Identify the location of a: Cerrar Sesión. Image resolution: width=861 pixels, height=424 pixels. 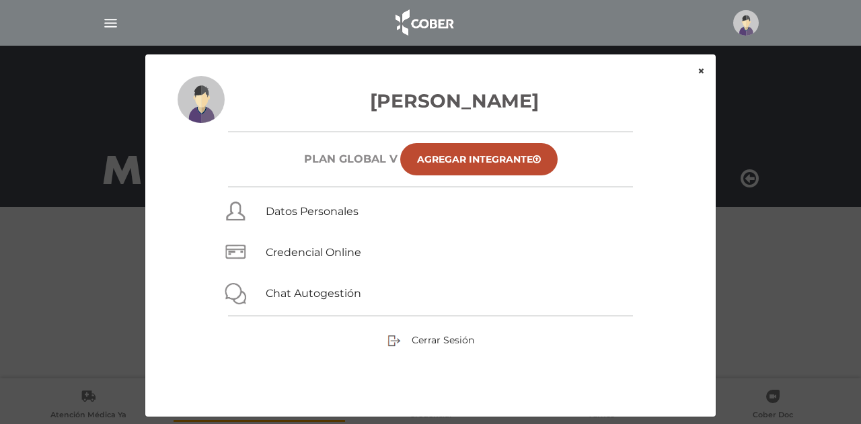
(430, 340).